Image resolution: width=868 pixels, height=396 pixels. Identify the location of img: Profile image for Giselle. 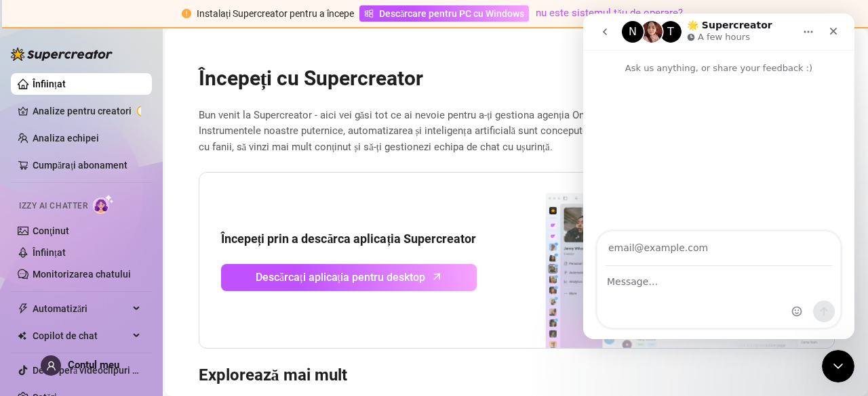
(68, 19).